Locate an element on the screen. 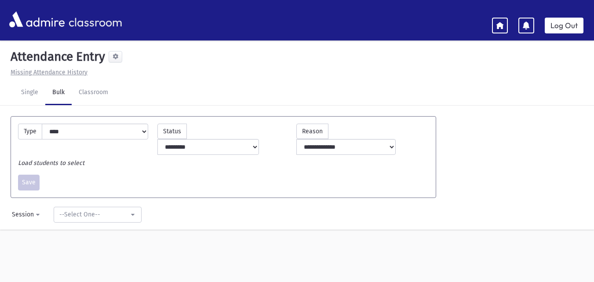  label: Type is located at coordinates (30, 131).